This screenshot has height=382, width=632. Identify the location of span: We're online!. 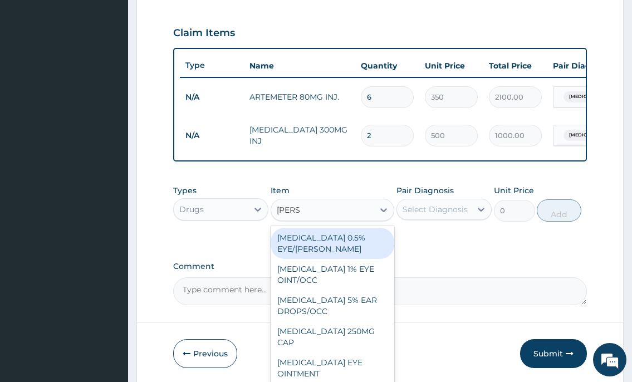
(109, 174).